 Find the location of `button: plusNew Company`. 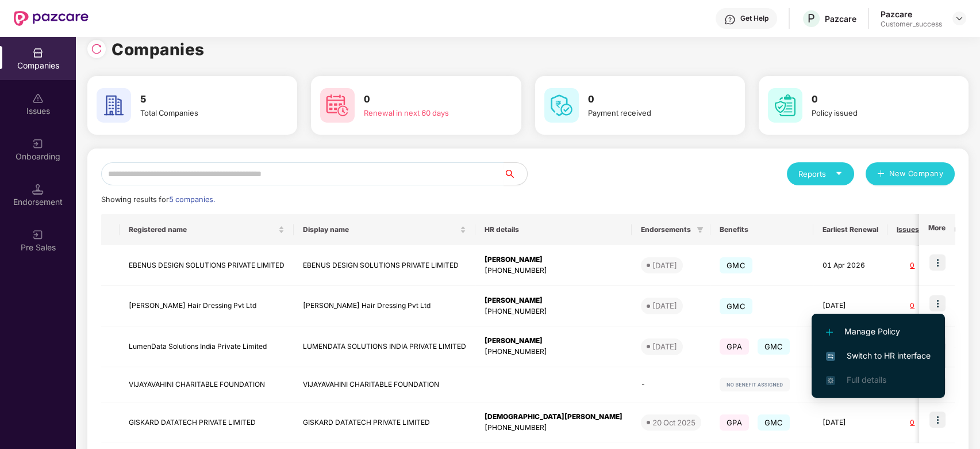

button: plusNew Company is located at coordinates (910, 174).